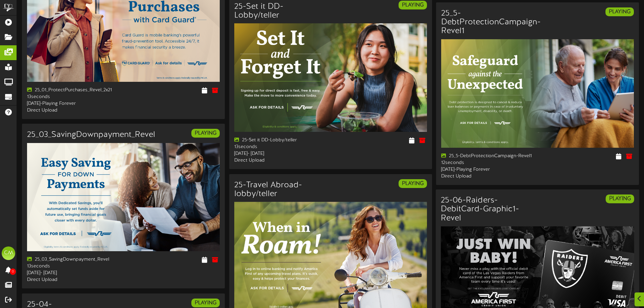 The height and width of the screenshot is (308, 644). Describe the element at coordinates (280, 11) in the screenshot. I see `h3: 25-Set it DD-Lobby/teller` at that location.